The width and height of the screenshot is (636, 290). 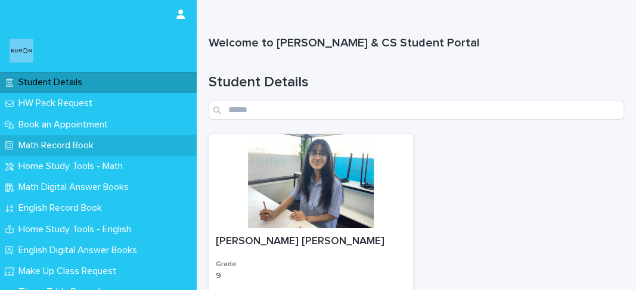 What do you see at coordinates (311, 265) in the screenshot?
I see `h3: Grade` at bounding box center [311, 265].